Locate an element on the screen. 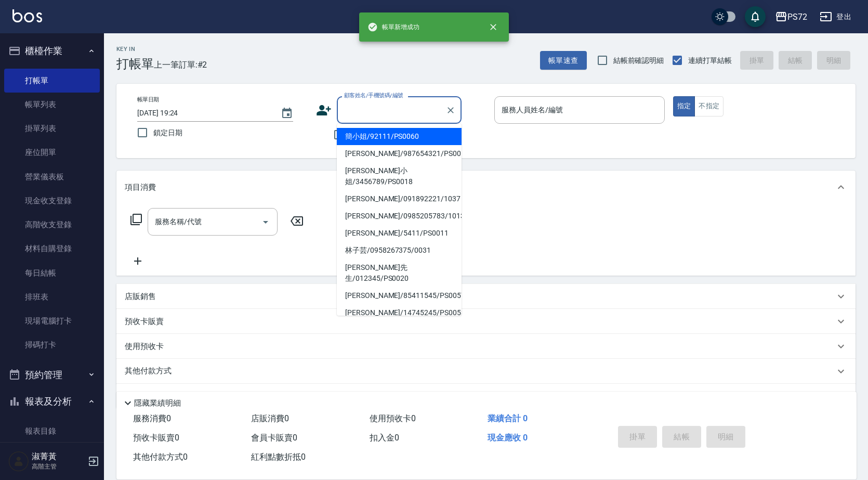 The height and width of the screenshot is (480, 868). a: 報表目錄 is located at coordinates (52, 431).